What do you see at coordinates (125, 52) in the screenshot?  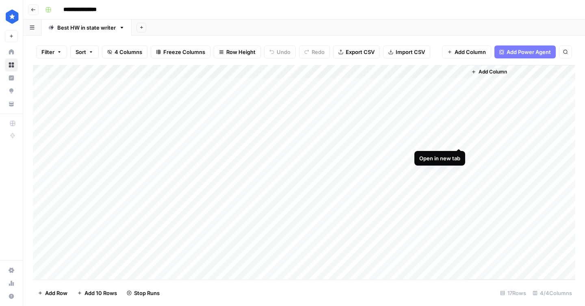 I see `button: 4 Columns` at bounding box center [125, 52].